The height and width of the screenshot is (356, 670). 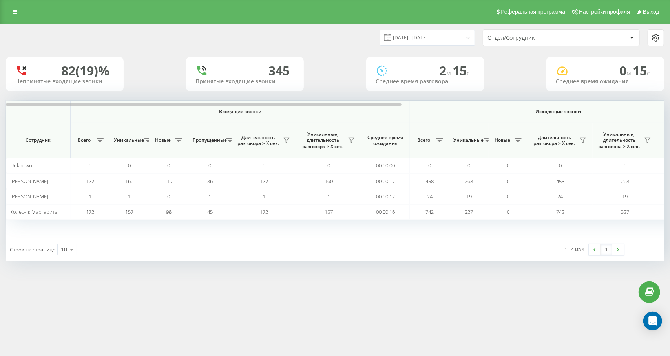 I want to click on span: Выход, so click(x=651, y=12).